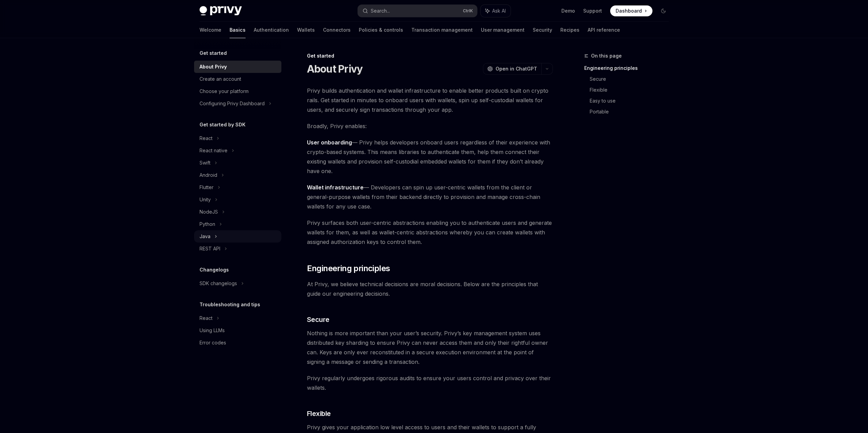 The width and height of the screenshot is (868, 433). Describe the element at coordinates (430, 197) in the screenshot. I see `span: — Developers can spin up user-centric wallets from the client or general-purpose wallets from the...` at that location.